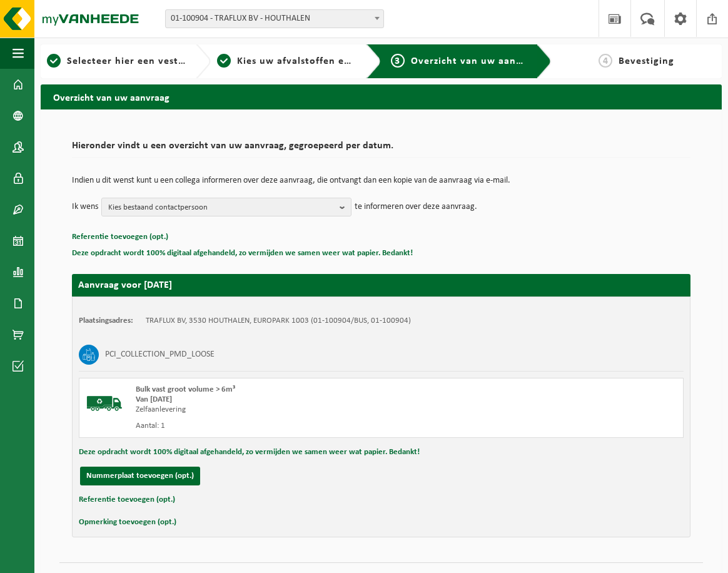  What do you see at coordinates (159, 355) in the screenshot?
I see `h3: PCI_COLLECTION_PMD_LOOSE` at bounding box center [159, 355].